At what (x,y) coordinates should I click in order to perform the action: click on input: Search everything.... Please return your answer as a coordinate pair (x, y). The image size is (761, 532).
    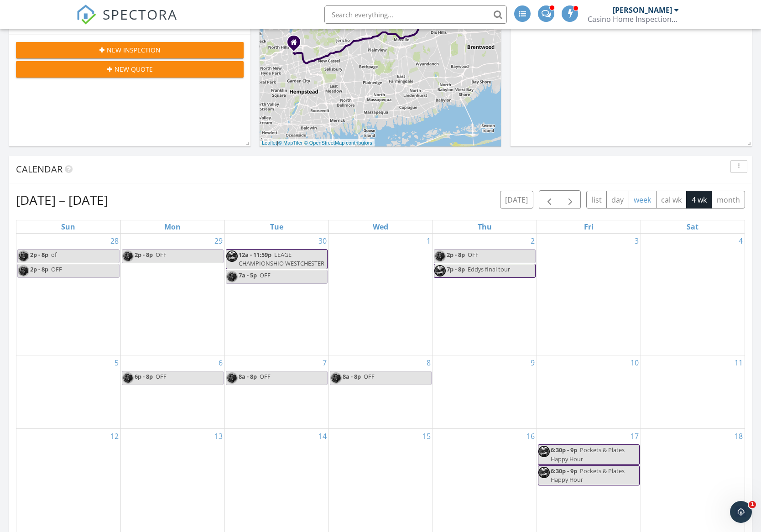
    Looking at the image, I should click on (415, 15).